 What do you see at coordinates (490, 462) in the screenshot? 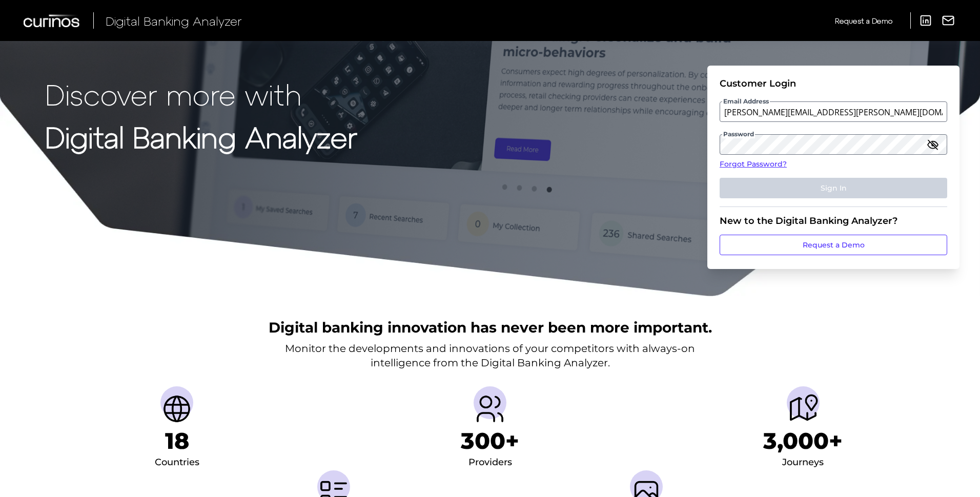
I see `div: Providers` at bounding box center [490, 462].